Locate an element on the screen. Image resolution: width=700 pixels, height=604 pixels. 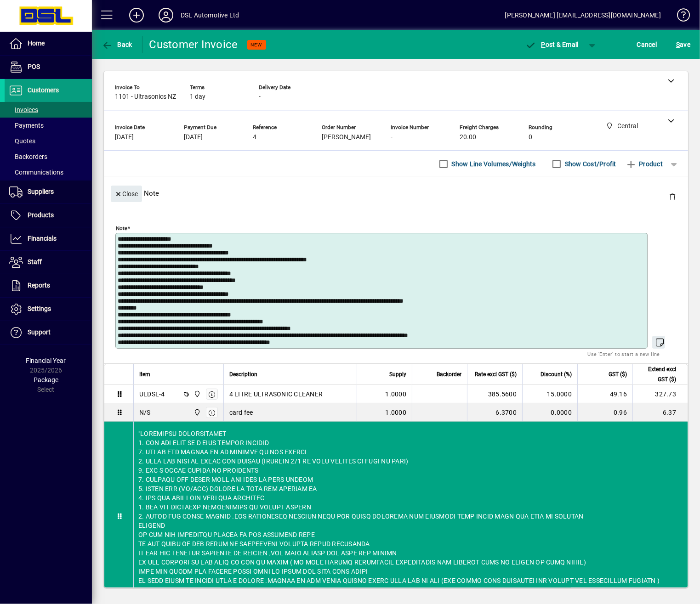
a: POS is located at coordinates (49, 67).